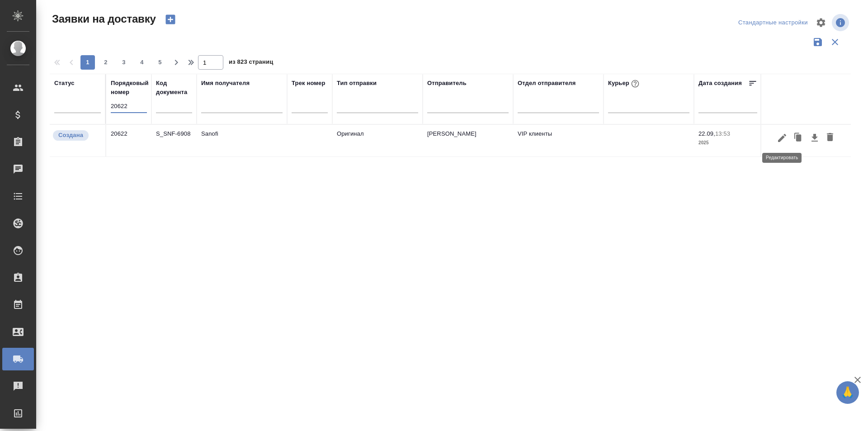  I want to click on td: Sanofi, so click(242, 141).